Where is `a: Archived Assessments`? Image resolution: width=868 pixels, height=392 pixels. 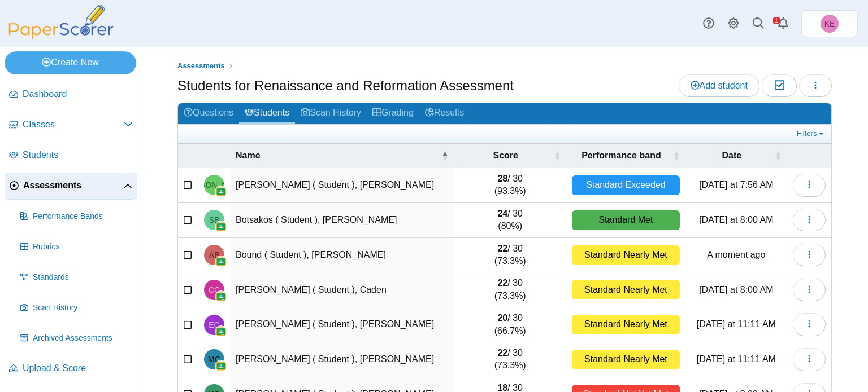
a: Archived Assessments is located at coordinates (77, 339).